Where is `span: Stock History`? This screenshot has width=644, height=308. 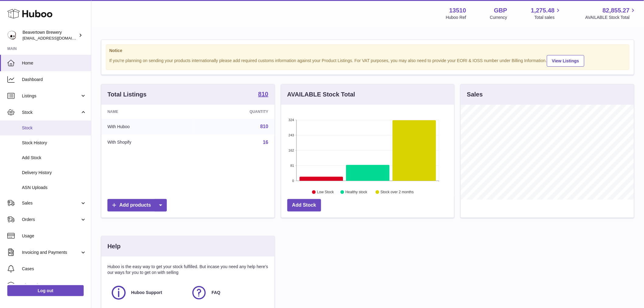
span: Stock History is located at coordinates (54, 143).